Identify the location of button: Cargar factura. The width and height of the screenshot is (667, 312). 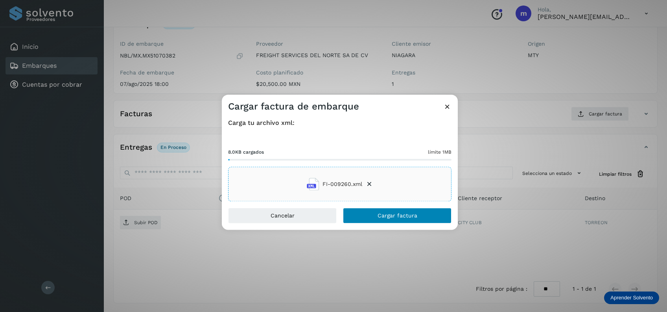
(397, 216).